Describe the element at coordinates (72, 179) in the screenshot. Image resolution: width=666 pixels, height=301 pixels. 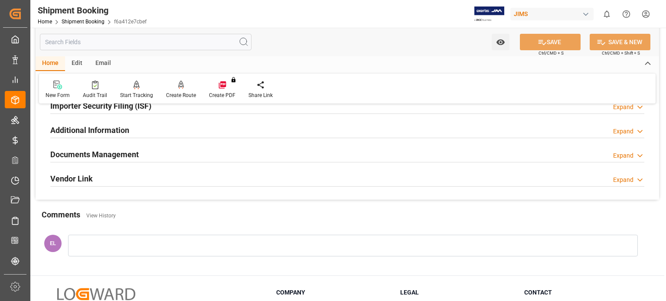
I see `h2: Vendor Link` at that location.